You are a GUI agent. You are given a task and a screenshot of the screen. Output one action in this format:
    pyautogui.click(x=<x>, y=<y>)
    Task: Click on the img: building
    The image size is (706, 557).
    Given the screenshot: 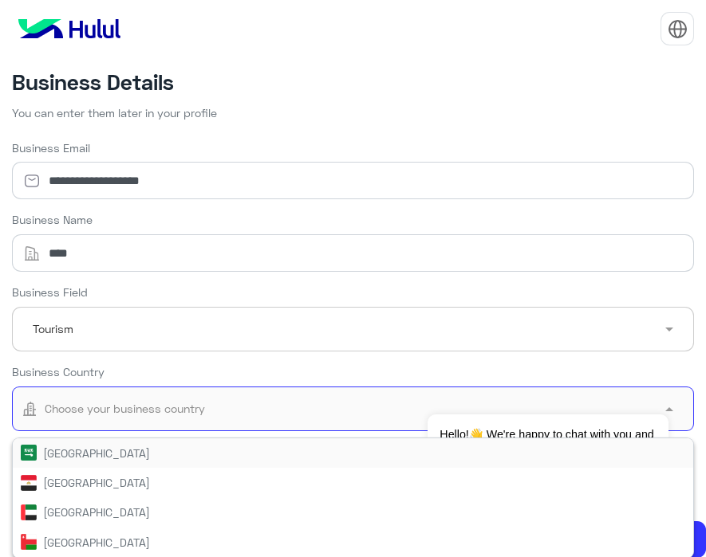 What is the action you would take?
    pyautogui.click(x=32, y=254)
    